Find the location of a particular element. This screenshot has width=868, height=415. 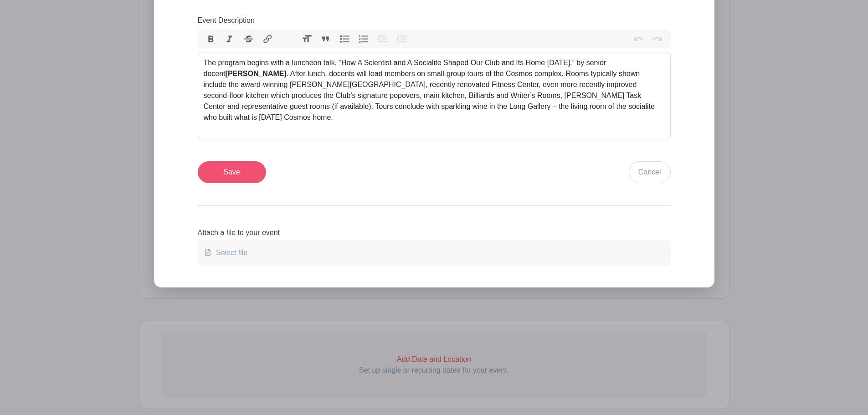

button: Decrease Level is located at coordinates (383, 39).